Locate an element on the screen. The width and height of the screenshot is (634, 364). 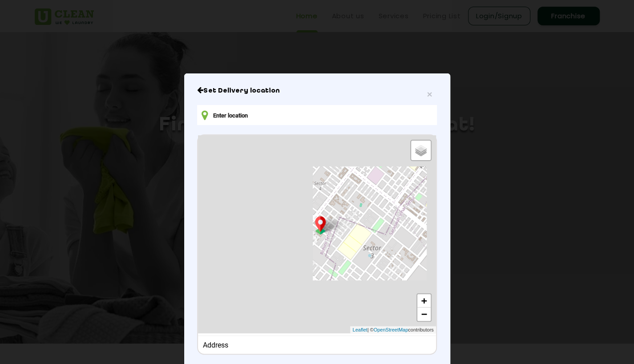
a: Leaflet is located at coordinates (359, 329).